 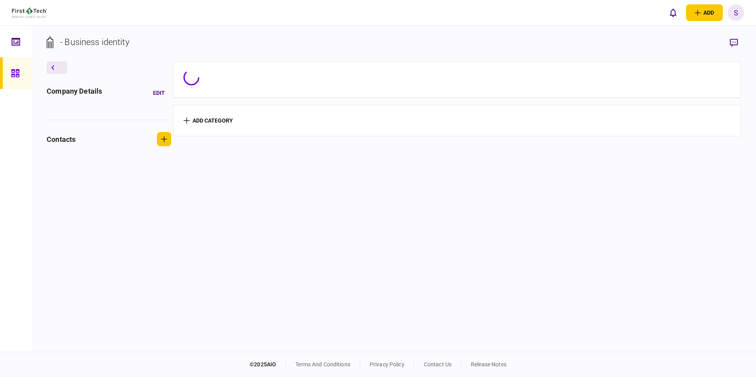 I want to click on a: release notes, so click(x=489, y=365).